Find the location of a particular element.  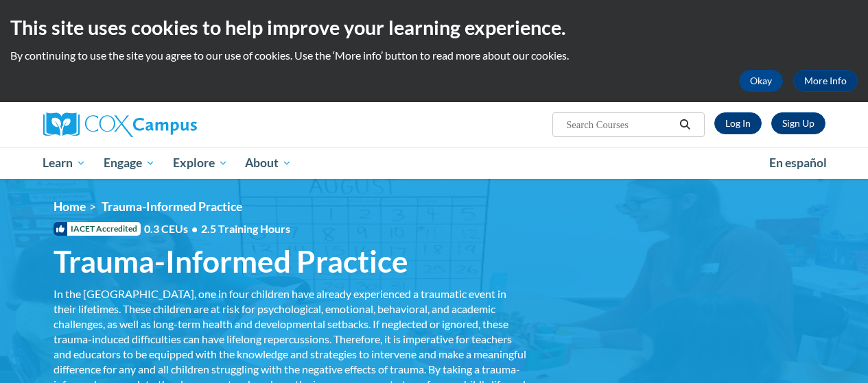

a: Engage is located at coordinates (129, 163).